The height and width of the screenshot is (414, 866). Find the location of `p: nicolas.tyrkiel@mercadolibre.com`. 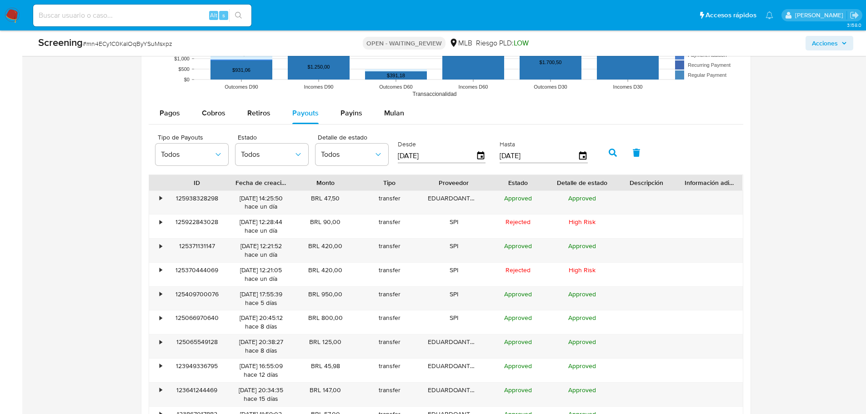

p: nicolas.tyrkiel@mercadolibre.com is located at coordinates (820, 15).